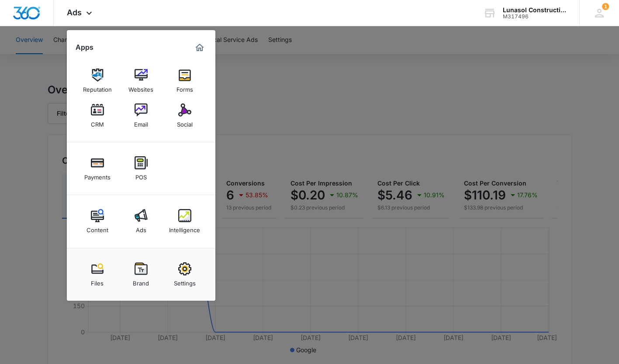 The image size is (619, 364). What do you see at coordinates (605, 7) in the screenshot?
I see `div: notifications count` at bounding box center [605, 7].